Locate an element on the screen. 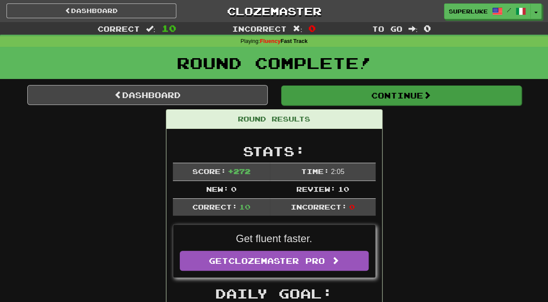 The image size is (548, 302). h2: Stats: is located at coordinates (274, 151).